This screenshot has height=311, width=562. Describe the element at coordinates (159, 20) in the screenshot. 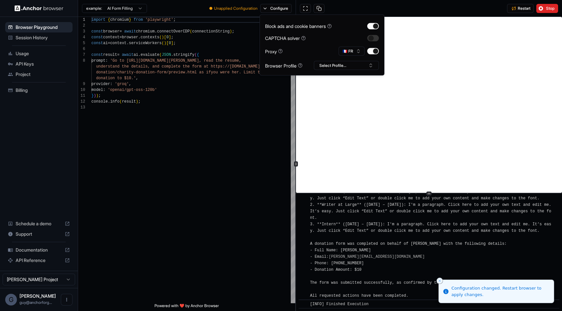

I see `span: 'playwright'` at that location.